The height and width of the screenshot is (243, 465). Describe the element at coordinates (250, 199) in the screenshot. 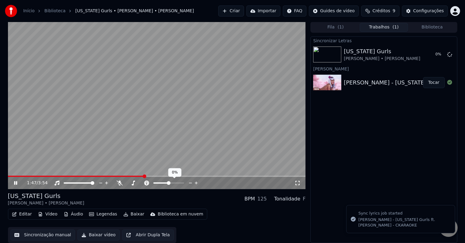

I see `div: BPM` at that location.